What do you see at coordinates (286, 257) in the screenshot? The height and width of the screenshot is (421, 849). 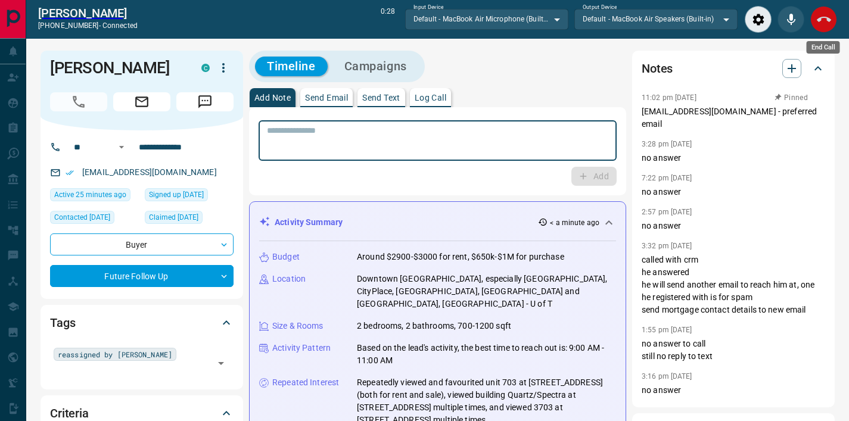 I see `p: Budget` at bounding box center [286, 257].